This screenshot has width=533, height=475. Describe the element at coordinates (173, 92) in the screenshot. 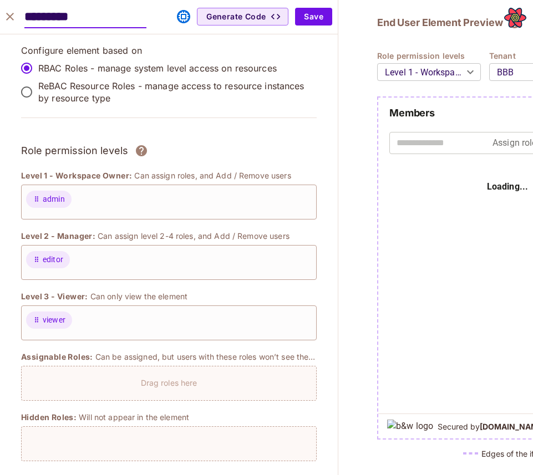

I see `p: ReBAC Resource Roles - manage access to resource instances by resource type` at that location.